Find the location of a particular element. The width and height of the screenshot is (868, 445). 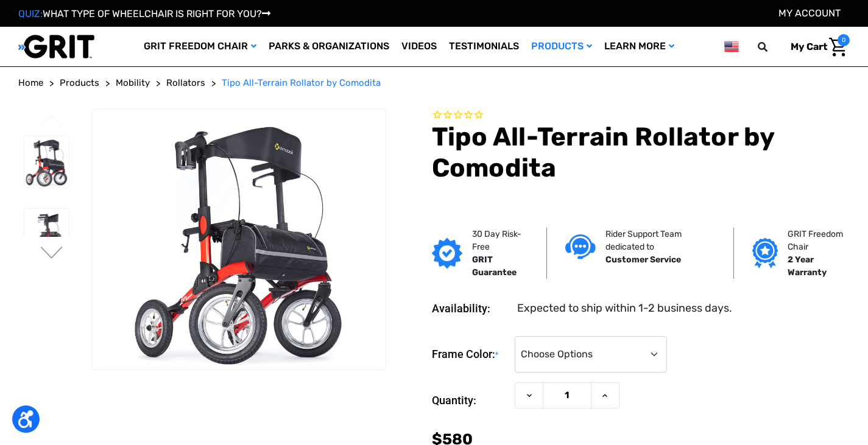

span: Home is located at coordinates (30, 83).